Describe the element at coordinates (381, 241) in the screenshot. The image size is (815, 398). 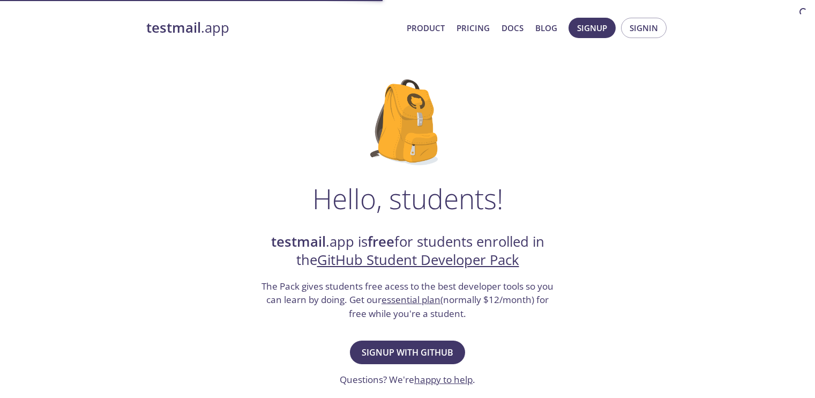
I see `strong: free` at that location.